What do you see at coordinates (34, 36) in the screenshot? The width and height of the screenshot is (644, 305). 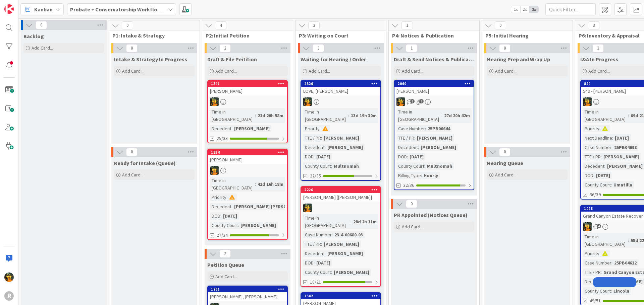 I see `span: Backlog` at bounding box center [34, 36].